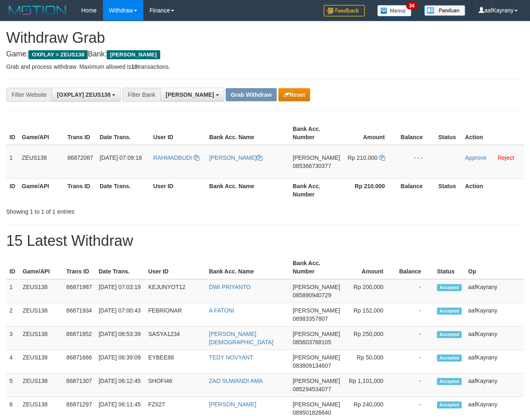  Describe the element at coordinates (79, 339) in the screenshot. I see `td: 86871852` at that location.